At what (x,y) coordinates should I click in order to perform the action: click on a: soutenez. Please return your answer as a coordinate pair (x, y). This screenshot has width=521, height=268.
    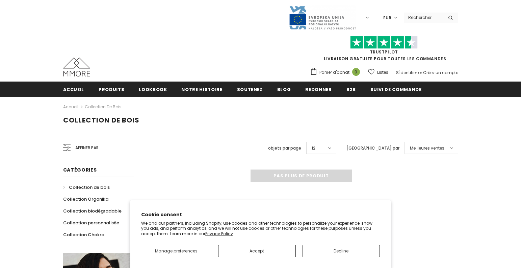
    Looking at the image, I should click on (250, 89).